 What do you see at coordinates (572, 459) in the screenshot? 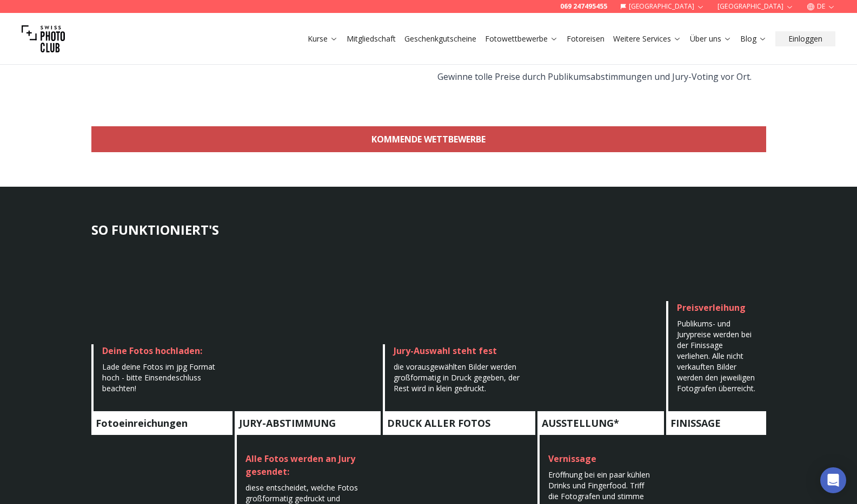
I see `span: Vernissage` at bounding box center [572, 459].